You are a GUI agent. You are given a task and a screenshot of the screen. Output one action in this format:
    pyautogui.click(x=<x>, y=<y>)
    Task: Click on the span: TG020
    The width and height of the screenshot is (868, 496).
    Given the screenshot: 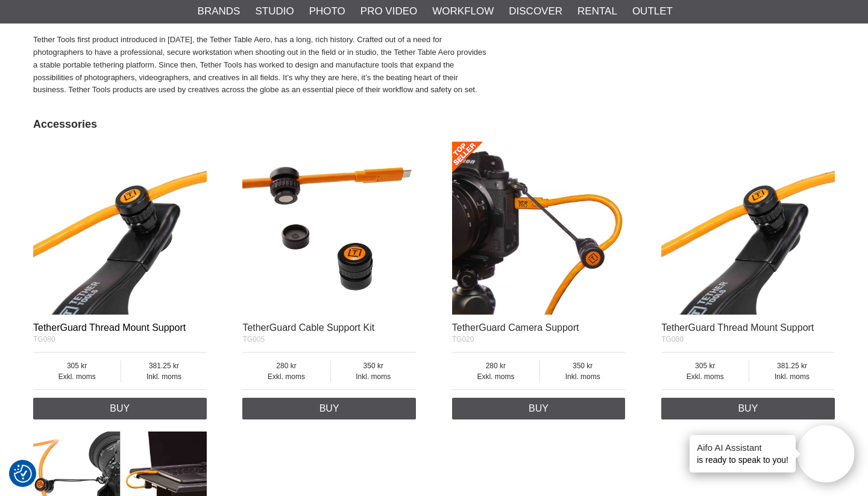 What is the action you would take?
    pyautogui.click(x=463, y=340)
    